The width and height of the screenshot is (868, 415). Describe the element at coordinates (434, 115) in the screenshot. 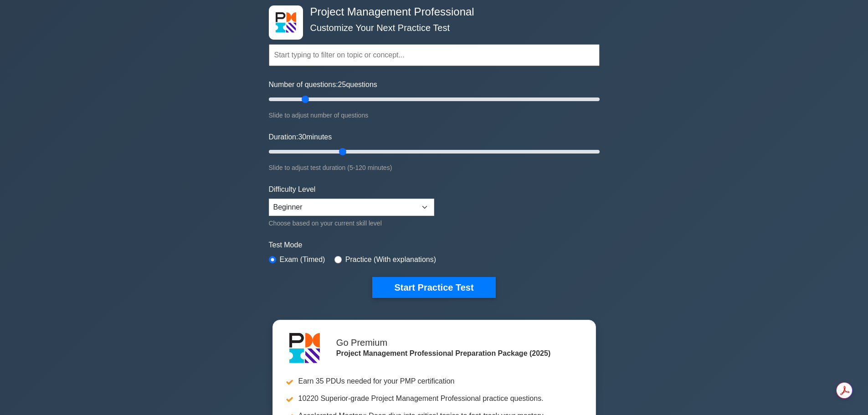

I see `div: Slide to adjust number of questions` at that location.